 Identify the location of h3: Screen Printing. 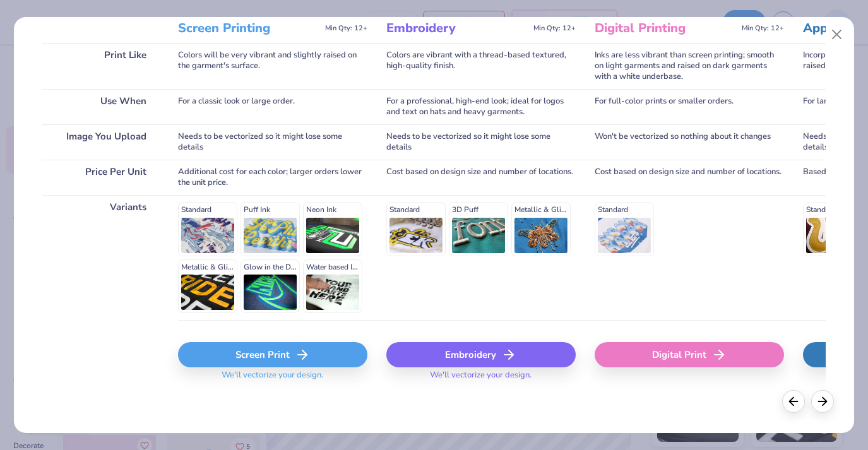
(249, 28).